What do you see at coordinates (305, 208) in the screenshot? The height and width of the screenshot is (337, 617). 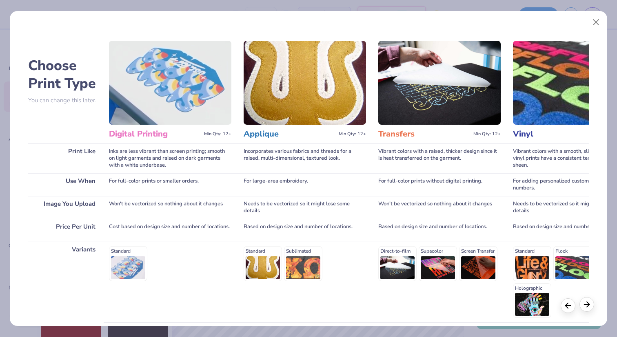 I see `div: Needs to be vectorized so it might lose some details` at bounding box center [305, 208].